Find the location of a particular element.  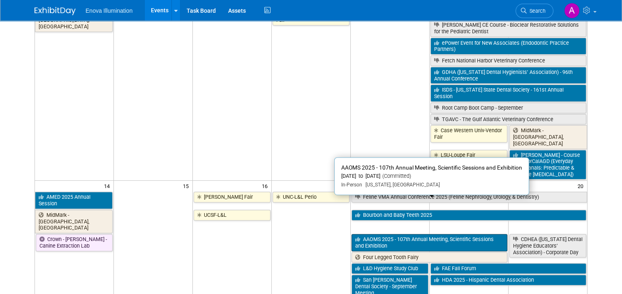

span: 20 is located at coordinates (581, 186).